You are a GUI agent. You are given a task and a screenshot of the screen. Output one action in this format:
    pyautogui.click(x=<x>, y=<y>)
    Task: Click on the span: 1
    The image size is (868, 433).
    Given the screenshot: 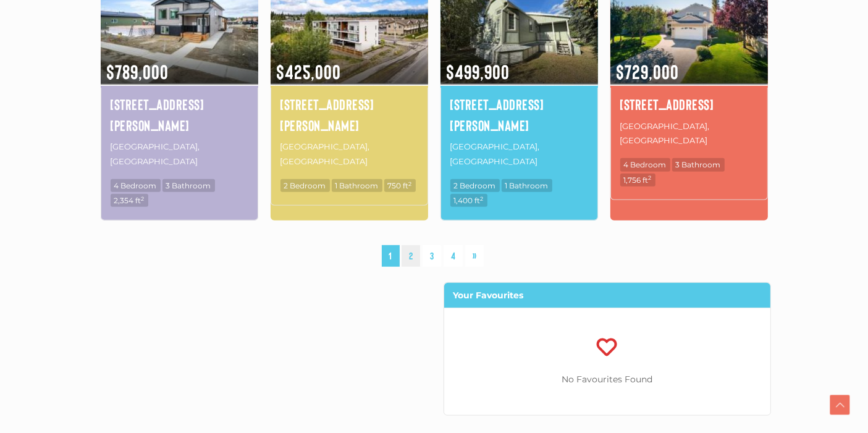 What is the action you would take?
    pyautogui.click(x=390, y=256)
    